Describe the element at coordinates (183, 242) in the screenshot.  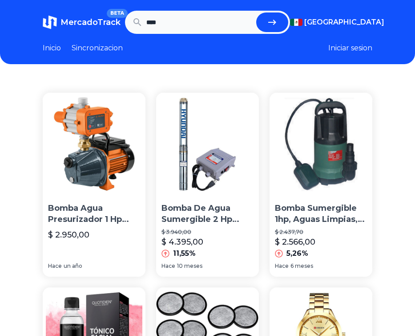
I see `p: $ 4.395,00` at that location.